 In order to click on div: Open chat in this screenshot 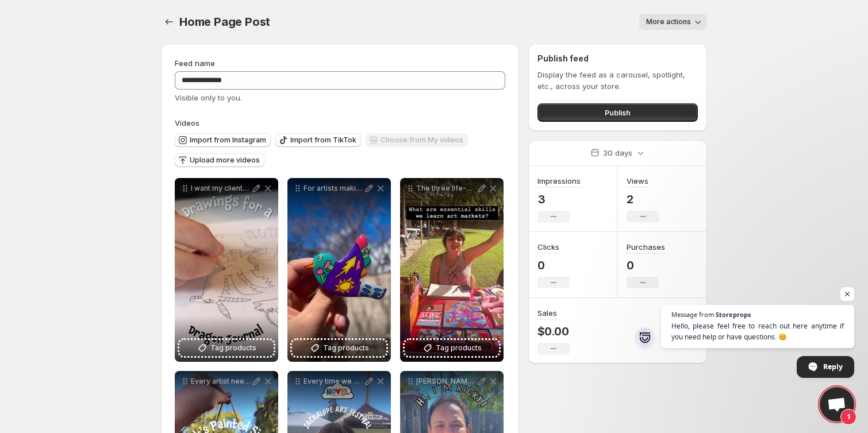, I will do `click(837, 404)`.